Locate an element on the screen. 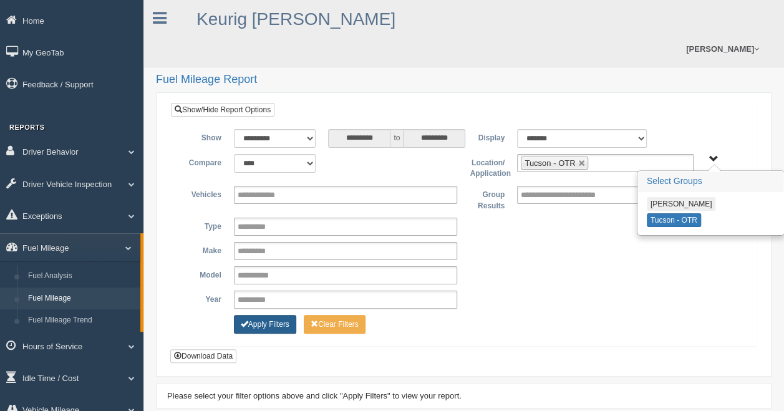 This screenshot has width=784, height=411. label: Year is located at coordinates (204, 298).